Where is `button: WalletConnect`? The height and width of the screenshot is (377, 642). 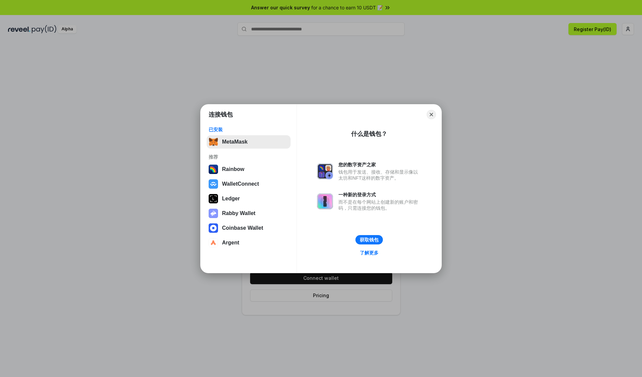 button: WalletConnect is located at coordinates (248, 184).